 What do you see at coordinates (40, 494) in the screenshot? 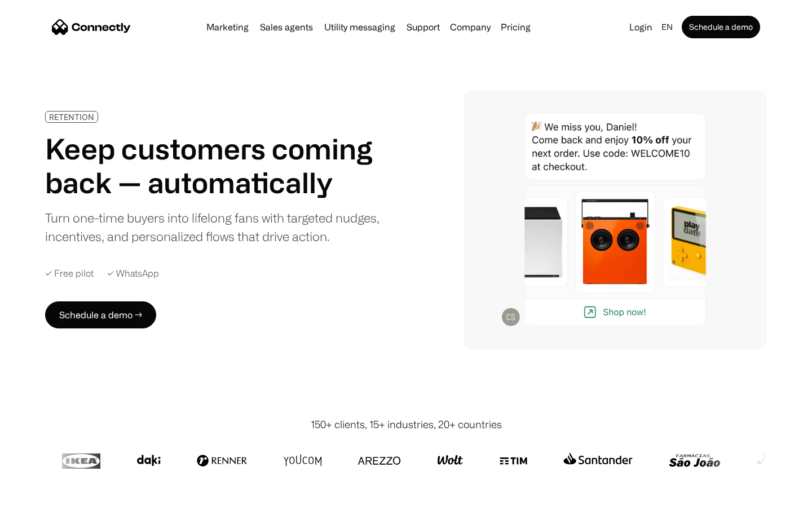
I see `aside: Language selected: English` at bounding box center [40, 494].